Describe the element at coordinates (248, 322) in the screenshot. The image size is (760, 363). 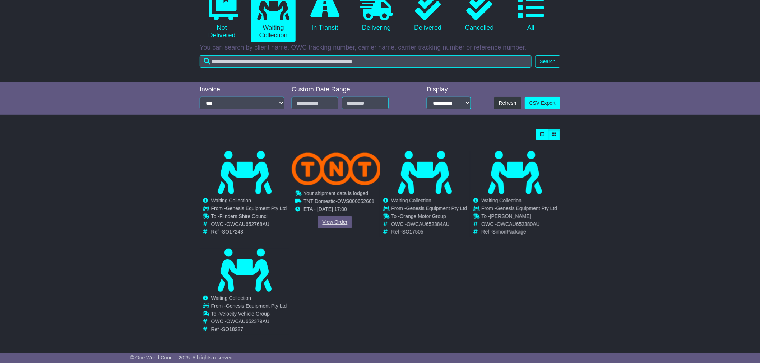
I see `span: OWCAU652379AU` at that location.